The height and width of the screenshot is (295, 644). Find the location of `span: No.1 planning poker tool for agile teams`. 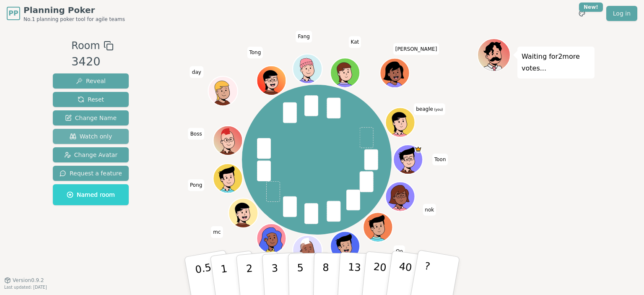

span: No.1 planning poker tool for agile teams is located at coordinates (74, 19).